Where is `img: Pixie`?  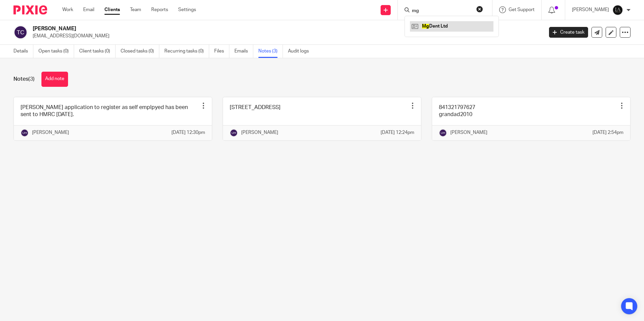 img: Pixie is located at coordinates (30, 10).